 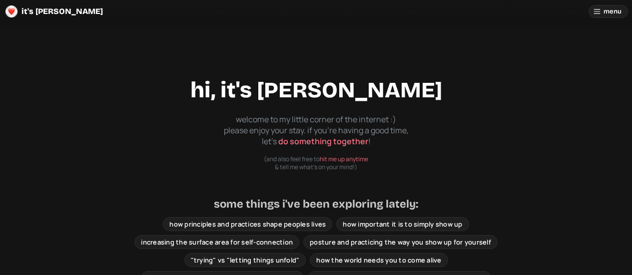 What do you see at coordinates (400, 242) in the screenshot?
I see `span: posture and practicing the way you show up for yourself` at bounding box center [400, 242].